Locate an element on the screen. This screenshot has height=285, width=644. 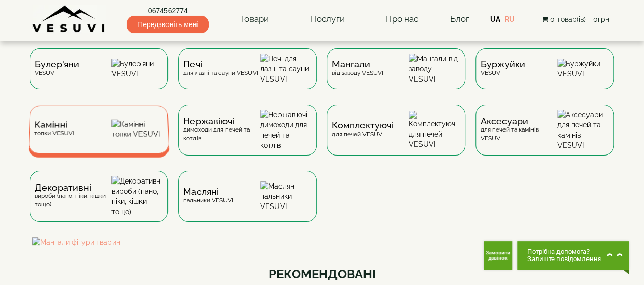
img: Комплектуючі для печей VESUVI is located at coordinates (434, 130).